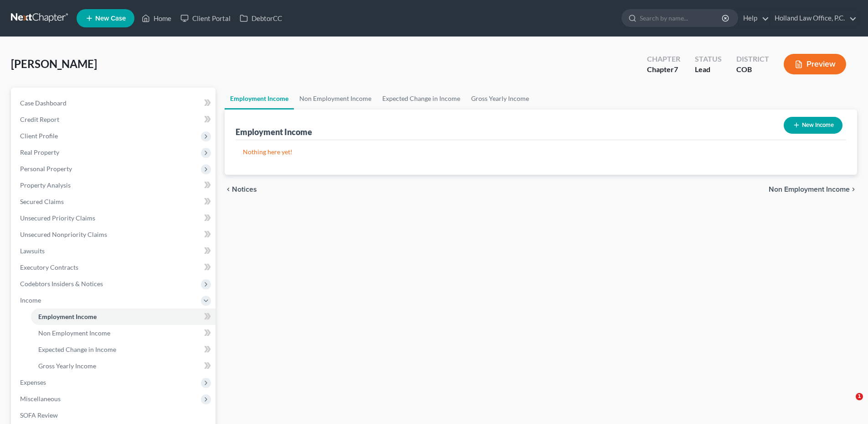 The height and width of the screenshot is (424, 868). Describe the element at coordinates (244, 189) in the screenshot. I see `span: Notices` at that location.